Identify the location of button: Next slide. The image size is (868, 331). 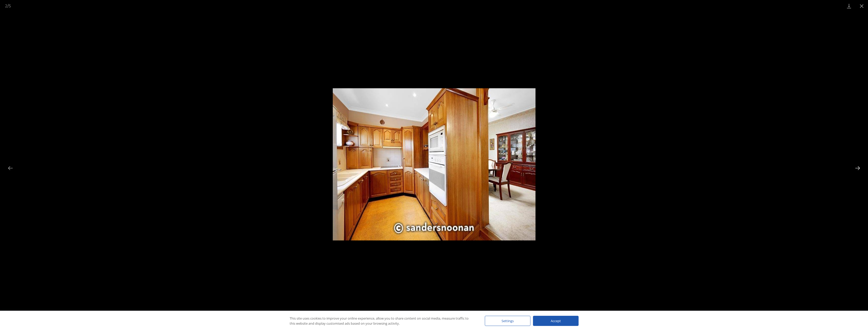
(858, 168).